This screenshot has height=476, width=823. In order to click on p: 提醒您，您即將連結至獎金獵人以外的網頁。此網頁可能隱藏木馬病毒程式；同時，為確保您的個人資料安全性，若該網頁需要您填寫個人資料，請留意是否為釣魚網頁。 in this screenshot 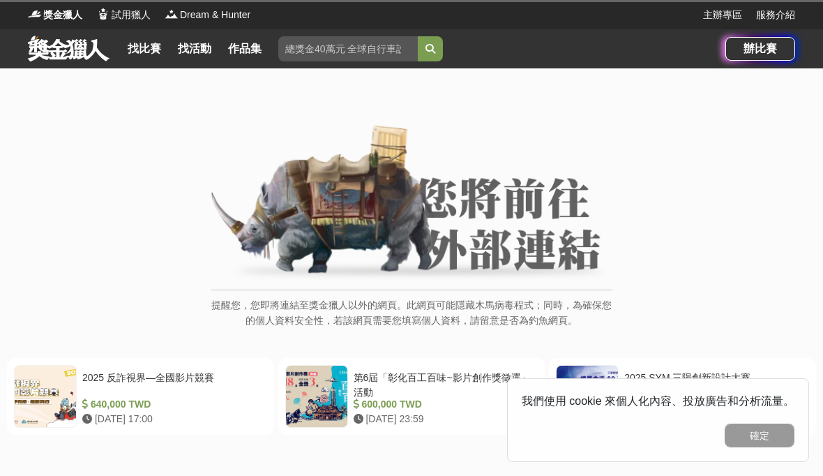, I will do `click(412, 319)`.